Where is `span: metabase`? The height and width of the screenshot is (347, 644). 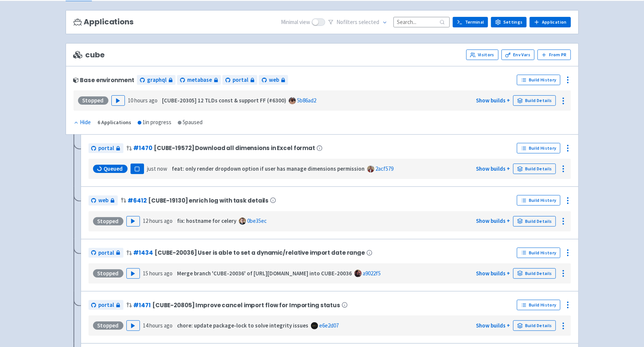 span: metabase is located at coordinates (200, 80).